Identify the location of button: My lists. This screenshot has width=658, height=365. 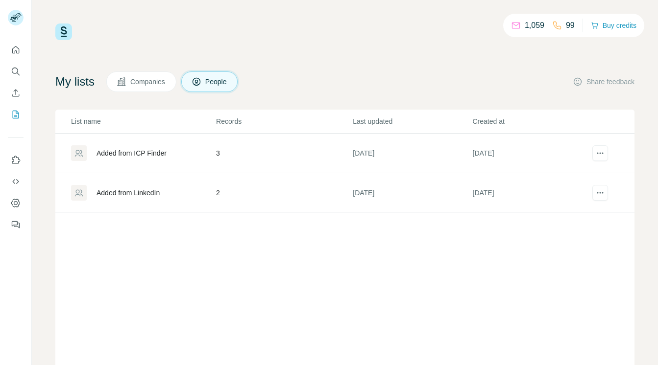
(16, 115).